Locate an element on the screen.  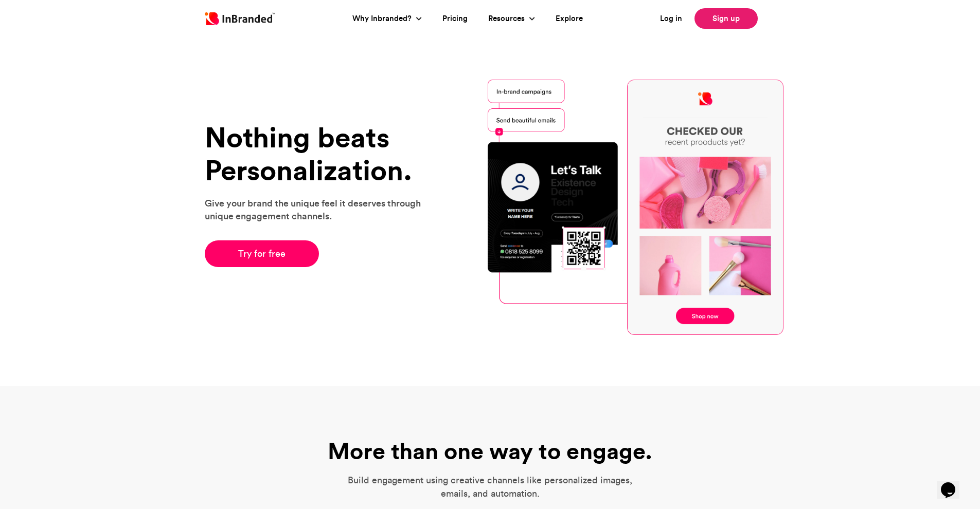
h1: More than one way to engage. is located at coordinates (490, 451).